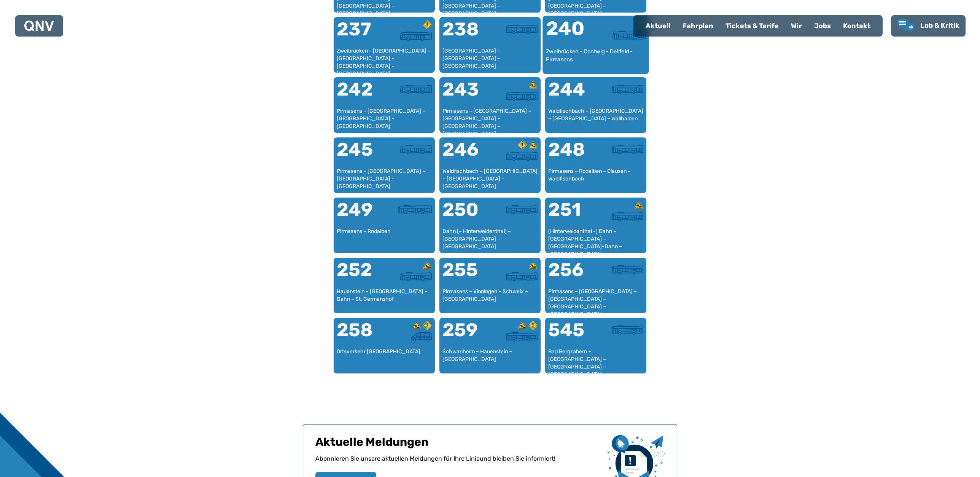 This screenshot has width=980, height=477. I want to click on a: Wir, so click(797, 26).